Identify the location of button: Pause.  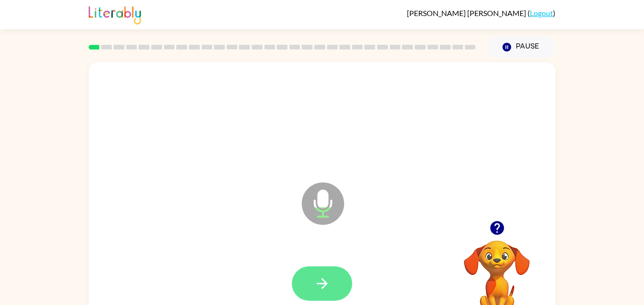
(521, 47).